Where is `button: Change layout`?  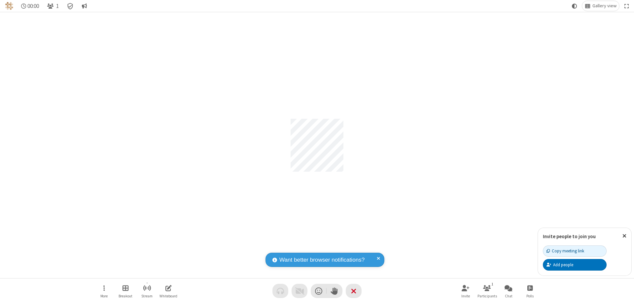
button: Change layout is located at coordinates (601, 6).